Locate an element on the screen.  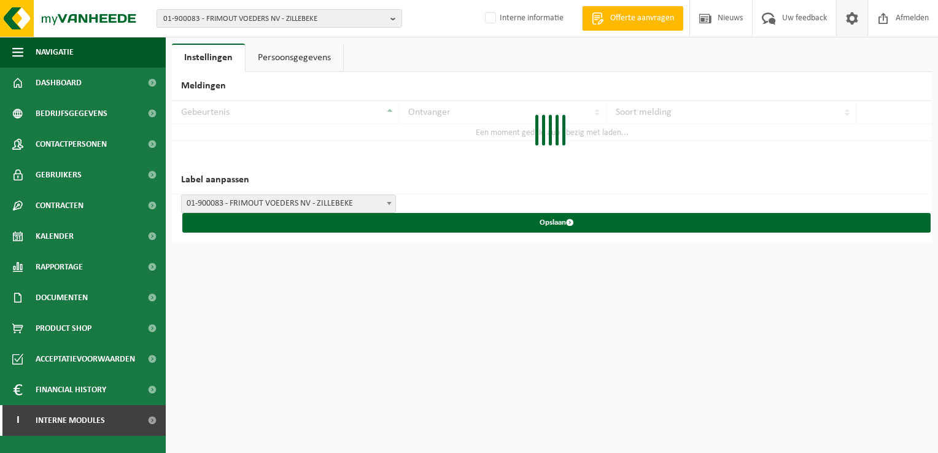
span: Offerte aanvragen is located at coordinates (642, 18).